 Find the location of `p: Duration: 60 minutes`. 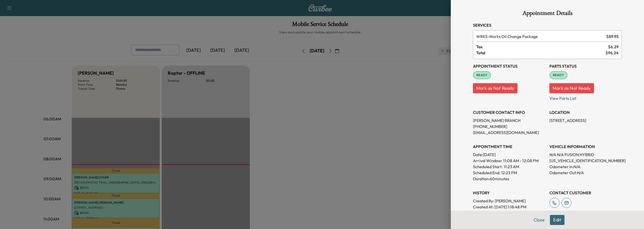

p: Duration: 60 minutes is located at coordinates (509, 179).